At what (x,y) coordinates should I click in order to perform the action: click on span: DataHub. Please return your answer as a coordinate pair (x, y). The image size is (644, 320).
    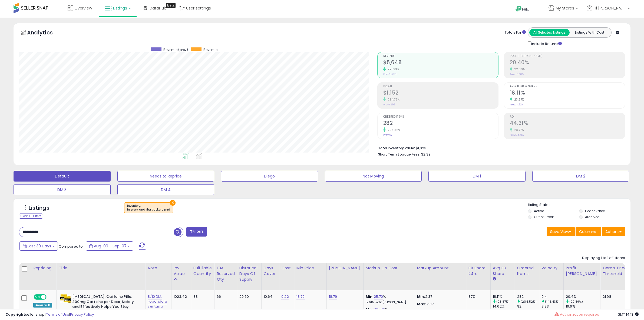
    Looking at the image, I should click on (158, 8).